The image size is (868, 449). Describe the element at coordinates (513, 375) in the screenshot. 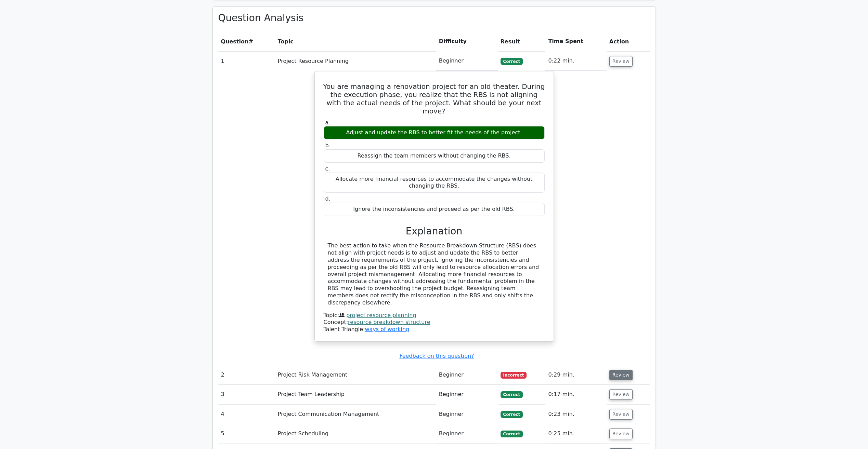

I see `span: Incorrect` at that location.